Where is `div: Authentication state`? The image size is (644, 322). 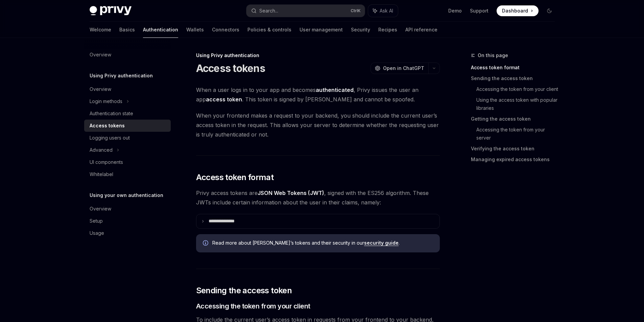 div: Authentication state is located at coordinates (111, 113).